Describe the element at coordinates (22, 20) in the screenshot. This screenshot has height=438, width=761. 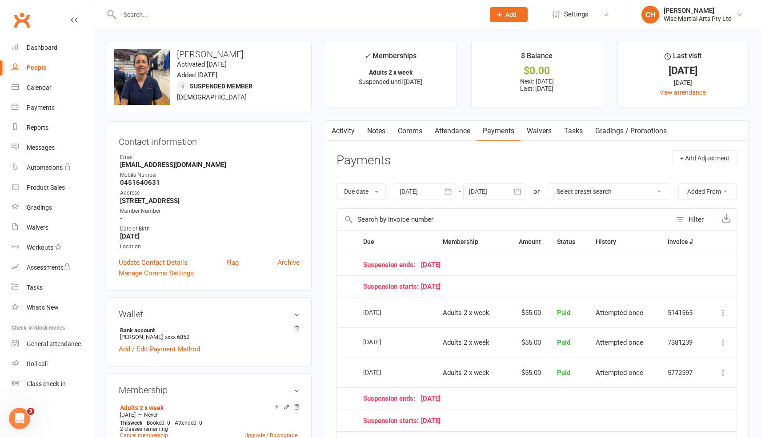
I see `a: Clubworx` at that location.